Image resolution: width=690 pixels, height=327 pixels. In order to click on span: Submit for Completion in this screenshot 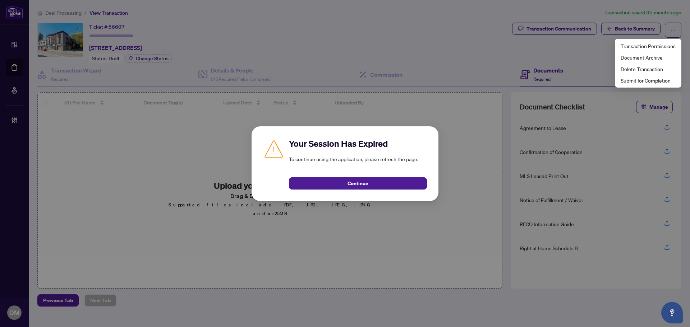, I will do `click(648, 80)`.